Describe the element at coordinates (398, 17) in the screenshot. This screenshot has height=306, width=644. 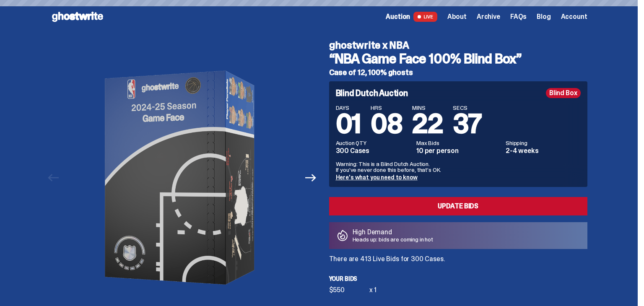
I see `span: Auction` at that location.